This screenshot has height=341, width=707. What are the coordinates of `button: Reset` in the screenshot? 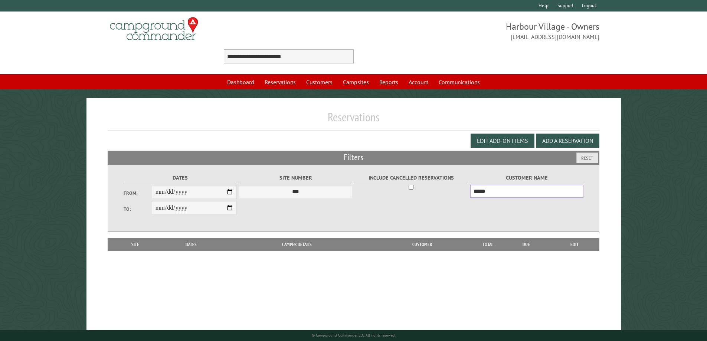 It's located at (587, 158).